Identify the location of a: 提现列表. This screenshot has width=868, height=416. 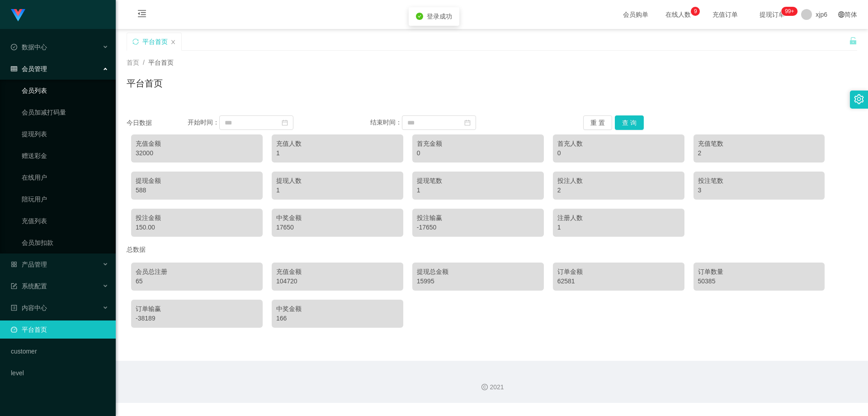
(65, 134).